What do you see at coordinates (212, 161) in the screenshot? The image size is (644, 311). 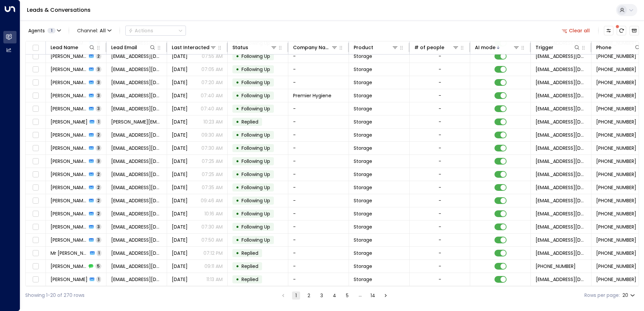 I see `p: 07:25 AM` at bounding box center [212, 161].